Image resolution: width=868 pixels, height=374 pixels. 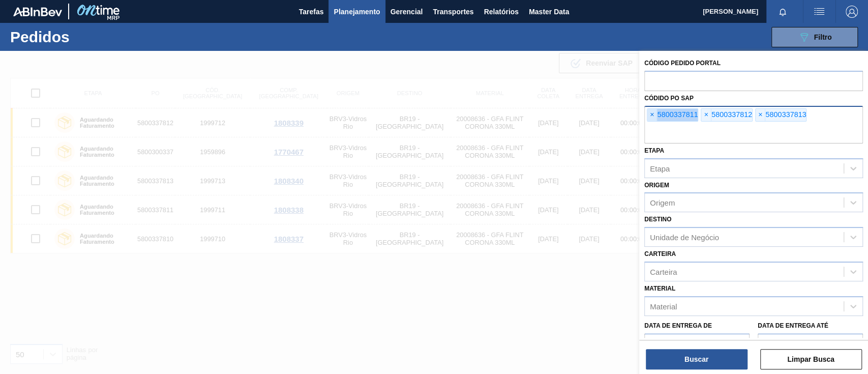 What do you see at coordinates (356, 12) in the screenshot?
I see `span: Planejamento` at bounding box center [356, 12].